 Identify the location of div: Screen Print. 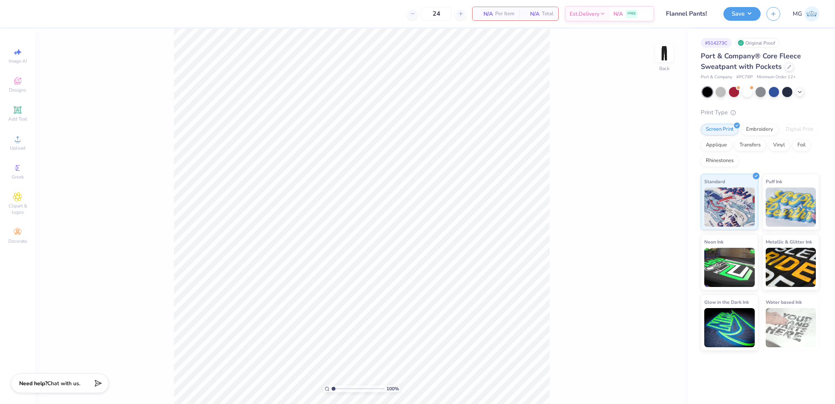
(720, 130).